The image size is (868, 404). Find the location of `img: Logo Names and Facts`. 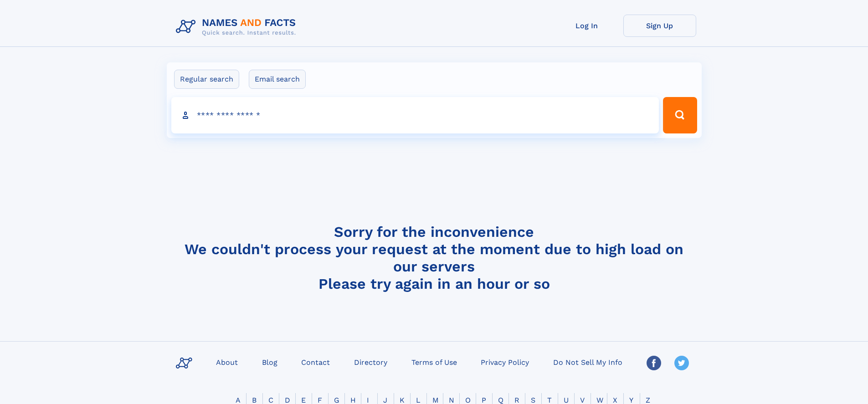

img: Logo Names and Facts is located at coordinates (238, 27).